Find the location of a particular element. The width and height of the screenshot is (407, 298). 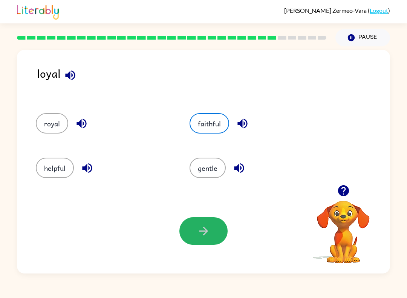

button: faithful is located at coordinates (209, 123).